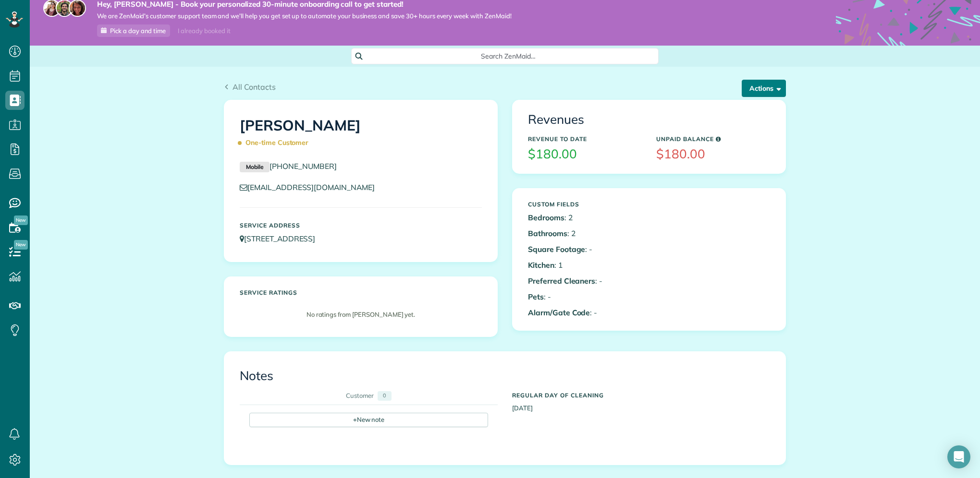 This screenshot has width=980, height=478. What do you see at coordinates (546, 218) in the screenshot?
I see `b: Bedrooms` at bounding box center [546, 218].